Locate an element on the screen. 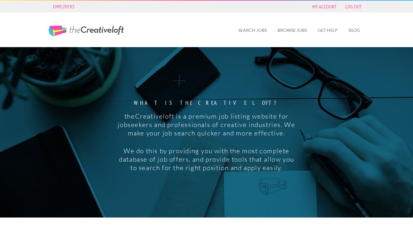  a: My Account is located at coordinates (324, 7).